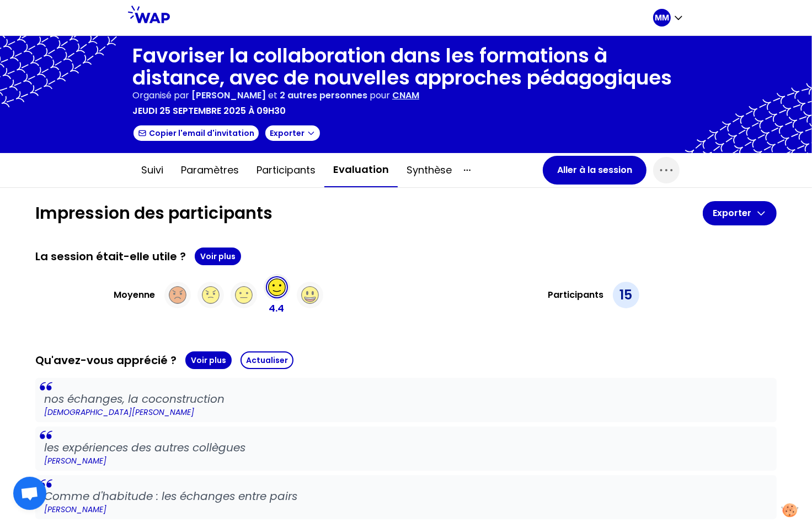 This screenshot has height=521, width=812. Describe the element at coordinates (30, 493) in the screenshot. I see `div: Ouvrir le chat` at that location.